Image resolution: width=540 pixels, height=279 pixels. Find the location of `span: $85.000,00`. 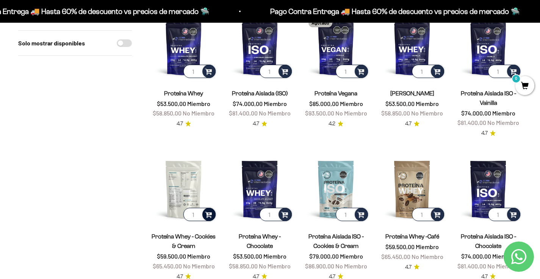

span: $85.000,00 is located at coordinates (324, 103).